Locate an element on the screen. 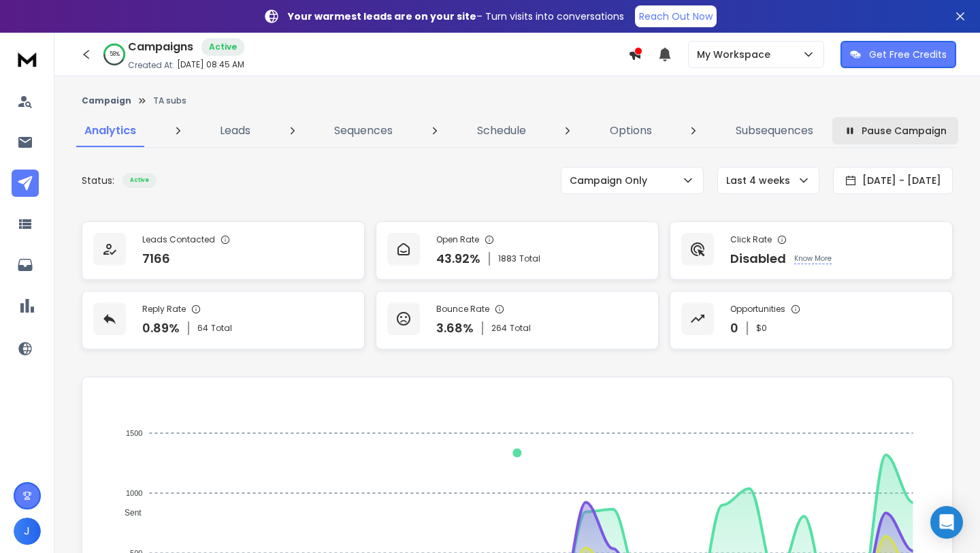 The height and width of the screenshot is (553, 980). p: Sequences is located at coordinates (363, 131).